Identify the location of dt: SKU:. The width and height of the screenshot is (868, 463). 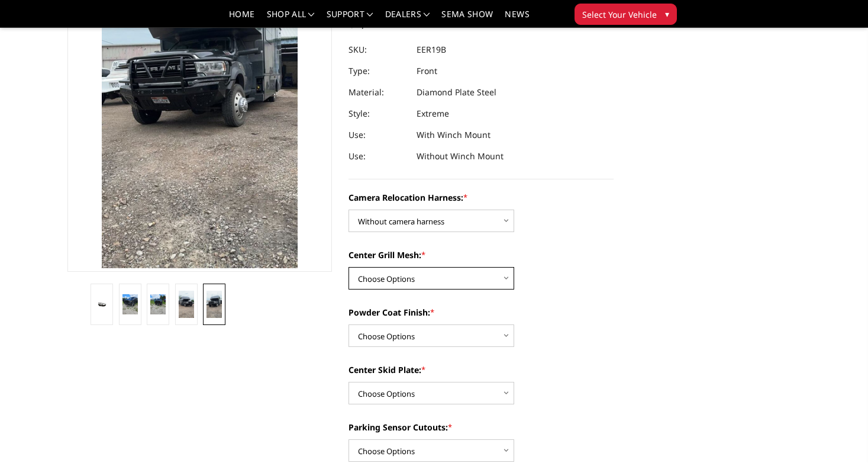
(378, 50).